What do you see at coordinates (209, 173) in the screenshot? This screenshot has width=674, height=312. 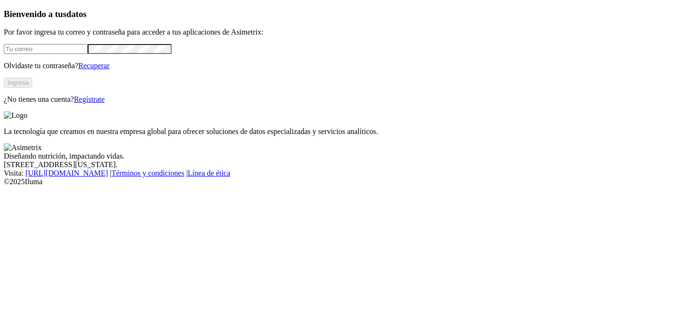 I see `a: Línea de ética` at bounding box center [209, 173].